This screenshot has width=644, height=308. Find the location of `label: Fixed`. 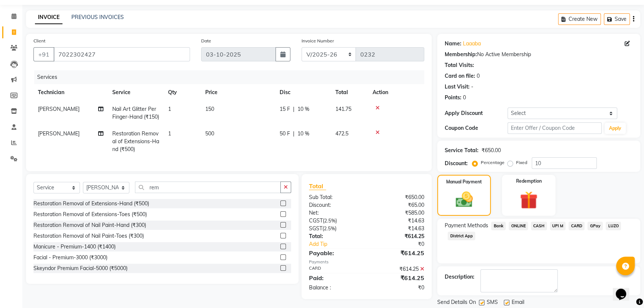

label: Fixed is located at coordinates (521, 162).